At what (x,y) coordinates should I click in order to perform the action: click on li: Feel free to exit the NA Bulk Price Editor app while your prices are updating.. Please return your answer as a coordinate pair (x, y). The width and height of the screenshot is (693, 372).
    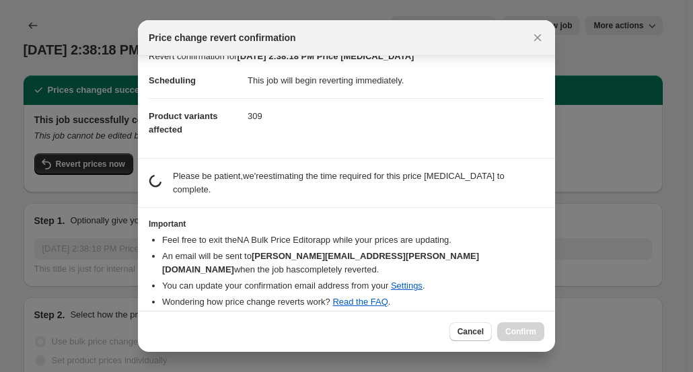
    Looking at the image, I should click on (353, 240).